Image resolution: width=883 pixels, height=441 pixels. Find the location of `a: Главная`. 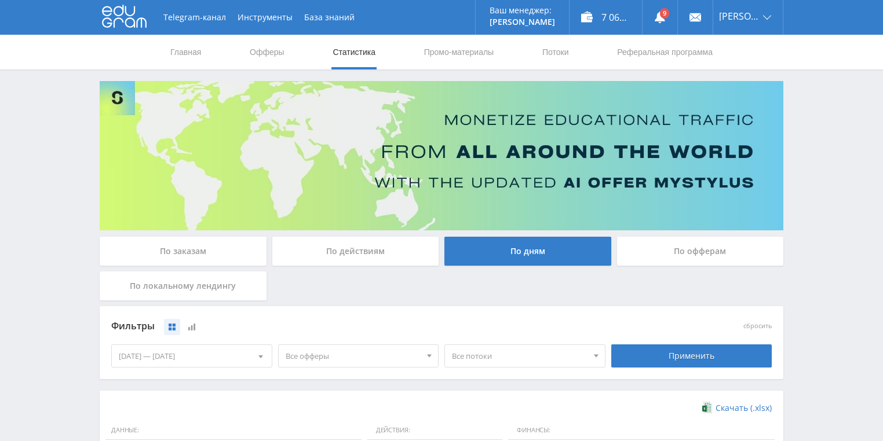

a: Главная is located at coordinates (185, 52).